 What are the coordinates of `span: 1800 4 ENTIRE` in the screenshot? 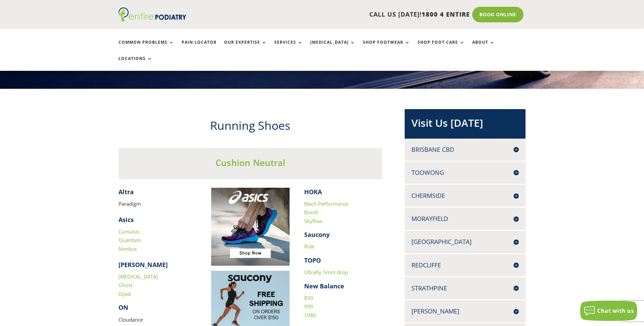 It's located at (446, 14).